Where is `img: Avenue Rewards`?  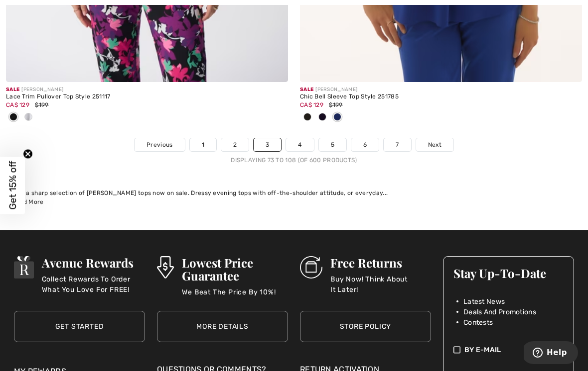
img: Avenue Rewards is located at coordinates (24, 267).